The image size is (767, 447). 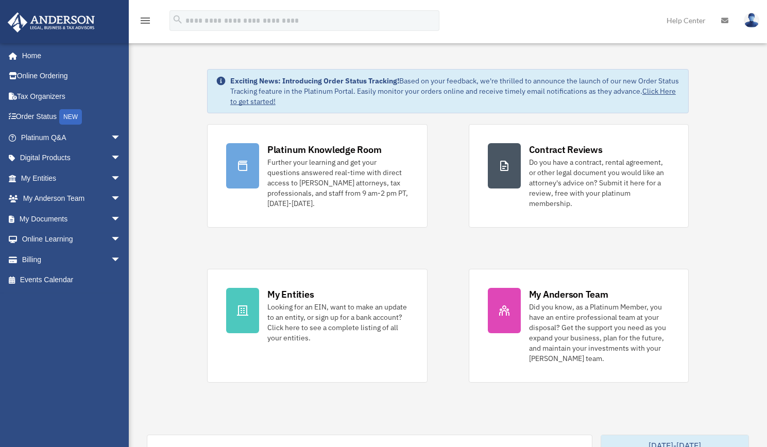 What do you see at coordinates (72, 117) in the screenshot?
I see `a: Order StatusNEW` at bounding box center [72, 117].